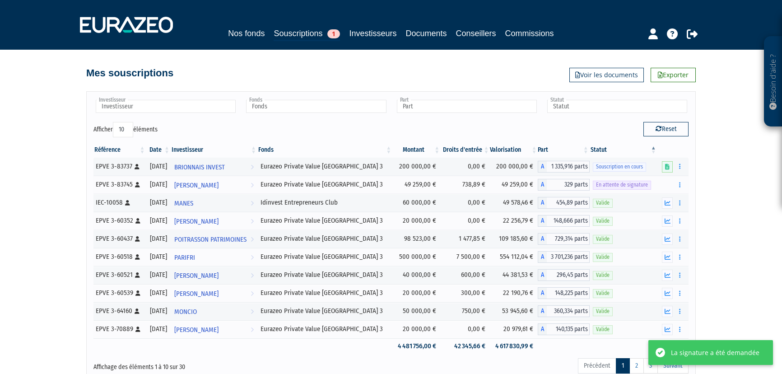  What do you see at coordinates (773, 82) in the screenshot?
I see `p: Besoin d'aide ?` at bounding box center [773, 82].